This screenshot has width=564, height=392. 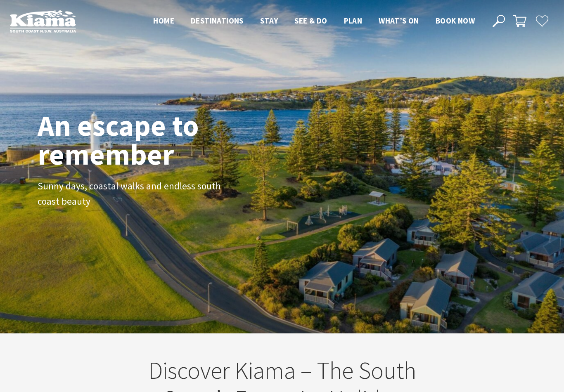 What do you see at coordinates (269, 21) in the screenshot?
I see `span: Stay` at bounding box center [269, 21].